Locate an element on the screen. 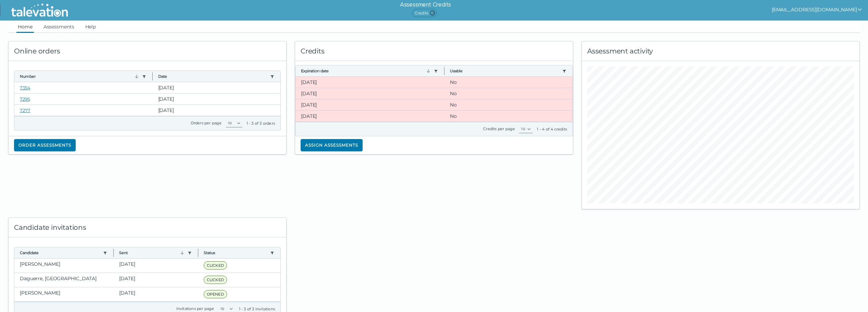  div: 1 - 3 of 3 invitations is located at coordinates (257, 309).